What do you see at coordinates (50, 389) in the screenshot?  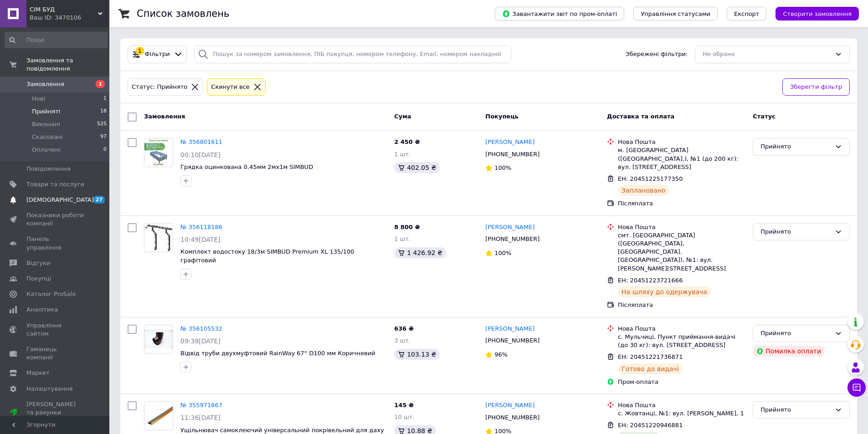 I see `span: Налаштування` at bounding box center [50, 389].